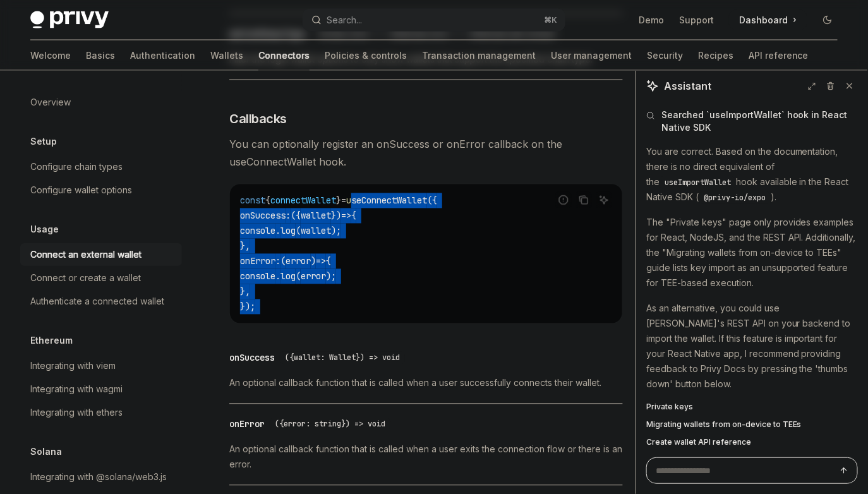  I want to click on div: Integrating with viem, so click(73, 366).